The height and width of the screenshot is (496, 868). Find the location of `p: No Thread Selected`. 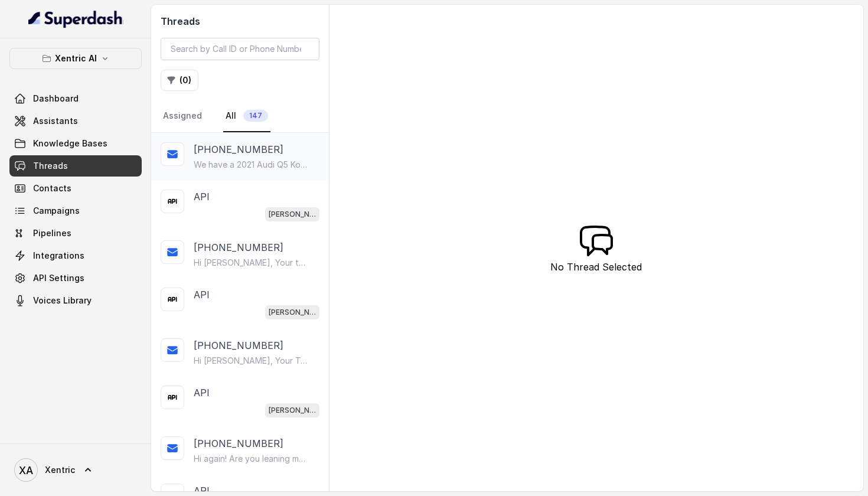

p: No Thread Selected is located at coordinates (596, 267).